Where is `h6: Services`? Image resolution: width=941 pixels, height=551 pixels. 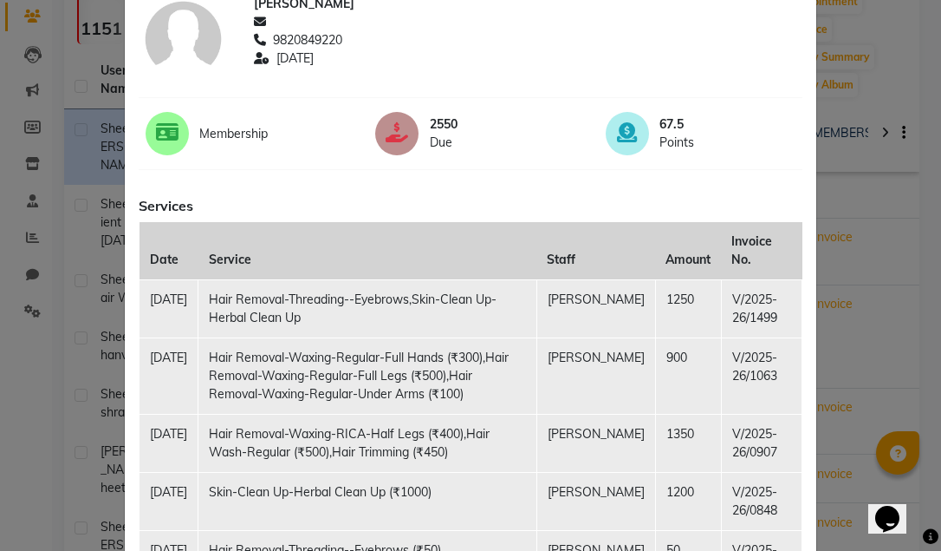 h6: Services is located at coordinates (471, 205).